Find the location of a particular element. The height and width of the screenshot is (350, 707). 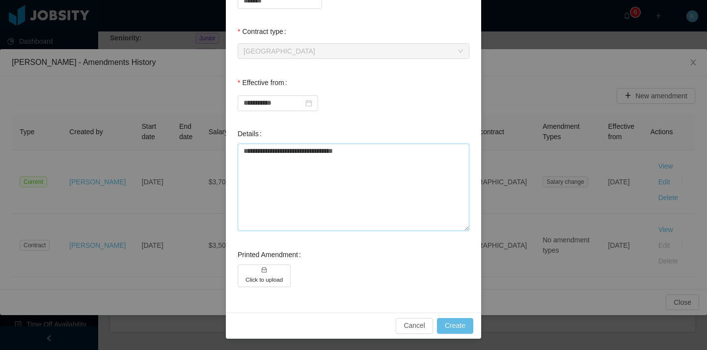

label: Contract type is located at coordinates (264, 31).